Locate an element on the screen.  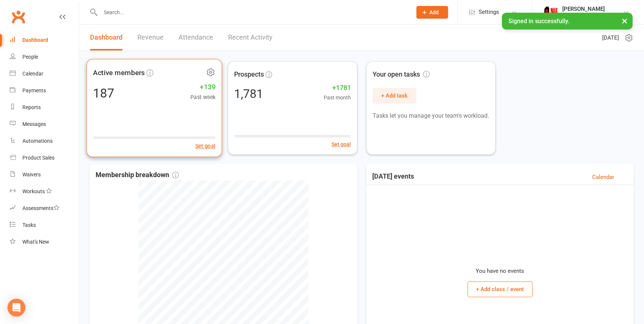
span: Prospects is located at coordinates (249, 75).